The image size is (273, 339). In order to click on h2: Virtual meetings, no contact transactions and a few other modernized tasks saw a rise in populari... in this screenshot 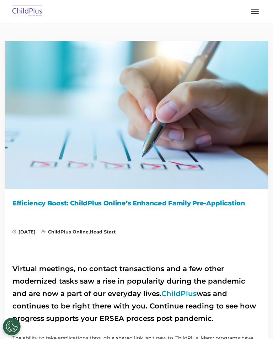, I will do `click(136, 293)`.